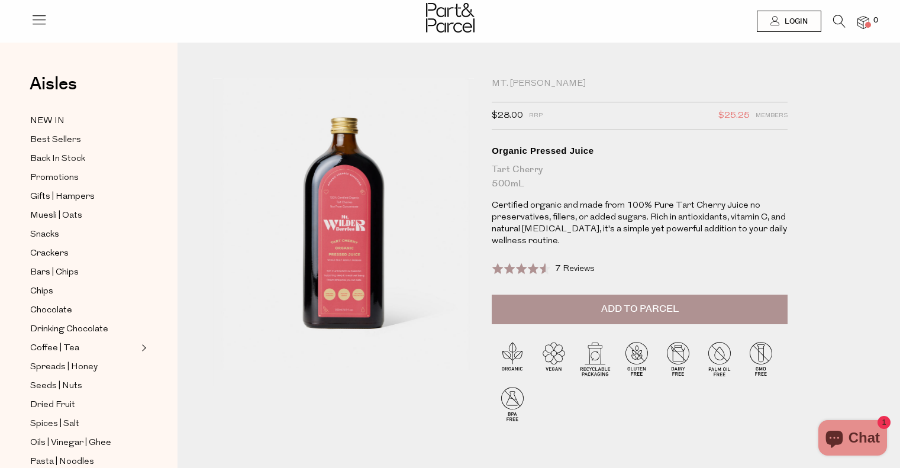  I want to click on a: Login, so click(789, 21).